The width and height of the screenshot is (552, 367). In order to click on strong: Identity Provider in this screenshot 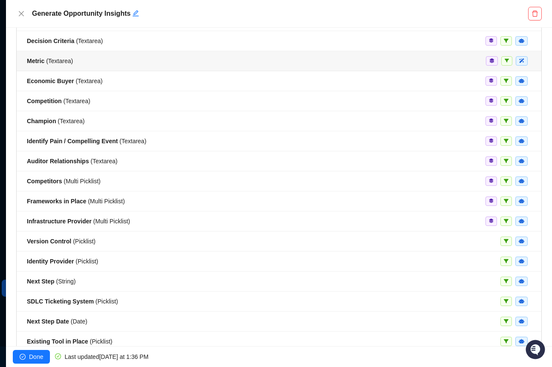, I will do `click(50, 261)`.